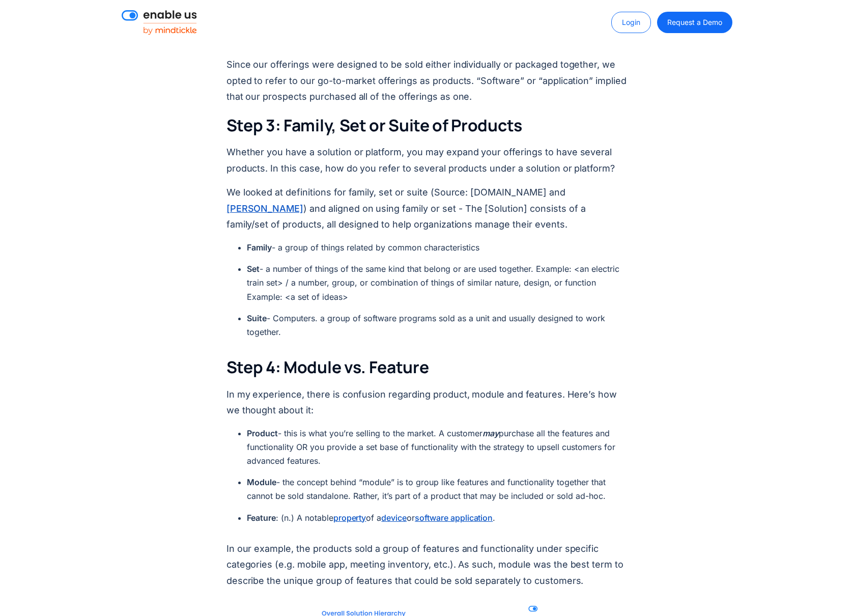 This screenshot has width=853, height=616. I want to click on p: Whether you have a solution or platform, you may expand your offerings to have several products. ..., so click(426, 160).